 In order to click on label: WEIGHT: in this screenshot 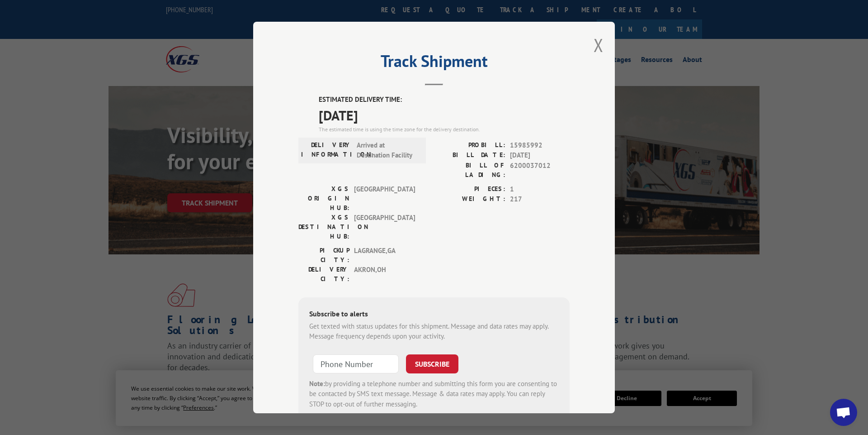, I will do `click(470, 199)`.